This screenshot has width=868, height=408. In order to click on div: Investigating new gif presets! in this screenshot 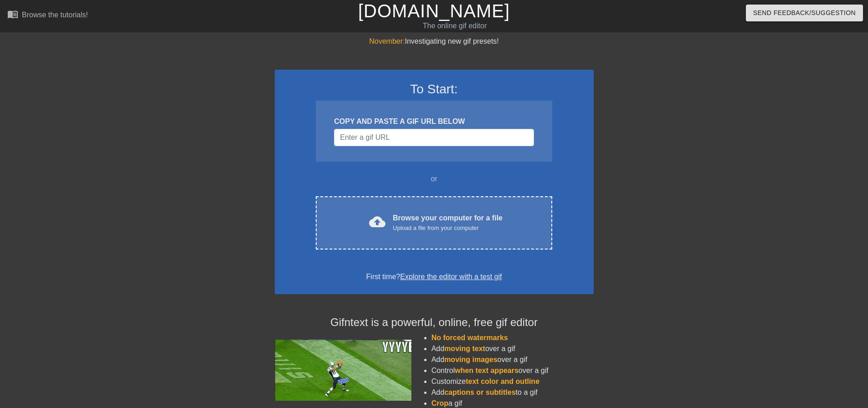, I will do `click(434, 41)`.